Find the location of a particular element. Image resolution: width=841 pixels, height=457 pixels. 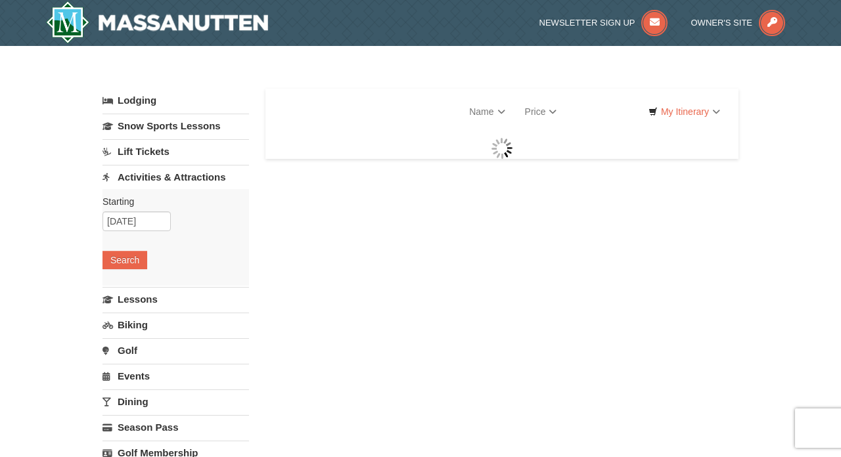

a: Activities & Attractions is located at coordinates (175, 177).